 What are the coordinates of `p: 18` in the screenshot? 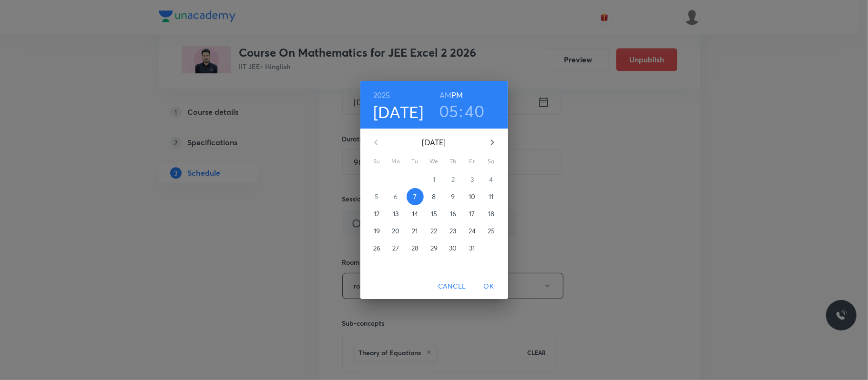 It's located at (491, 214).